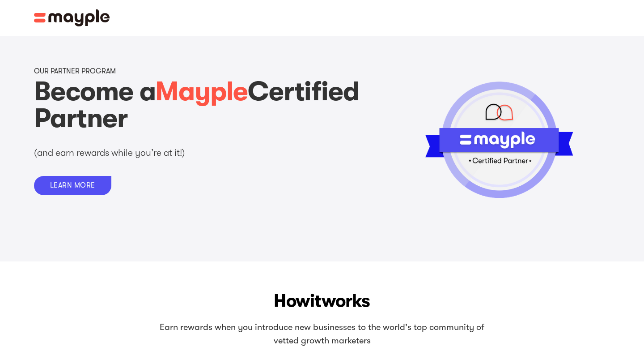  Describe the element at coordinates (72, 18) in the screenshot. I see `img: Mayple logo` at that location.